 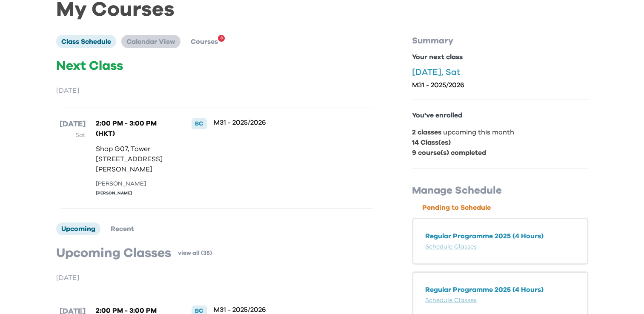 I want to click on p: Next Class, so click(x=217, y=66).